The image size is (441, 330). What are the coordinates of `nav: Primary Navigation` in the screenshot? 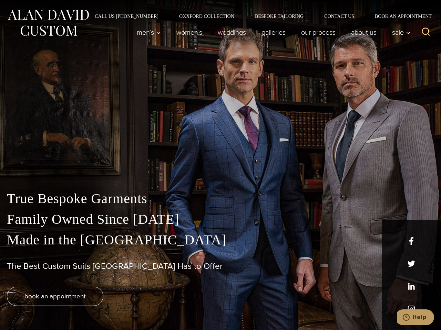 It's located at (272, 32).